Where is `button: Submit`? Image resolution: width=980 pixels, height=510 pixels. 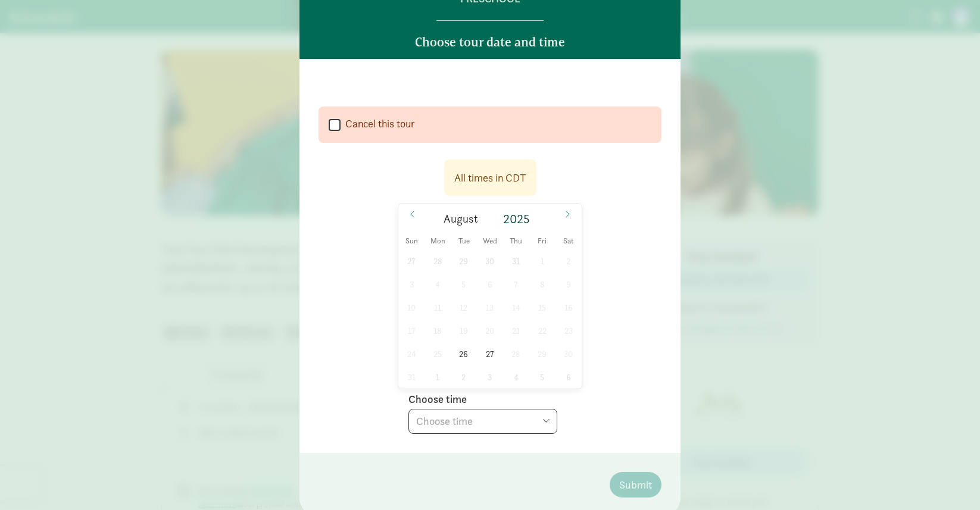
button: Submit is located at coordinates (635, 485).